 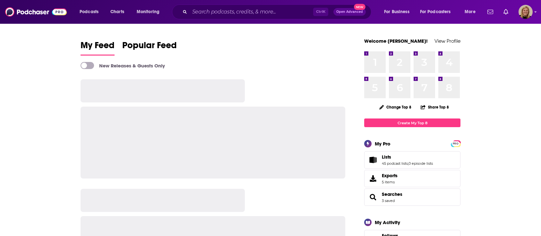 I want to click on span: Ctrl K, so click(x=321, y=12).